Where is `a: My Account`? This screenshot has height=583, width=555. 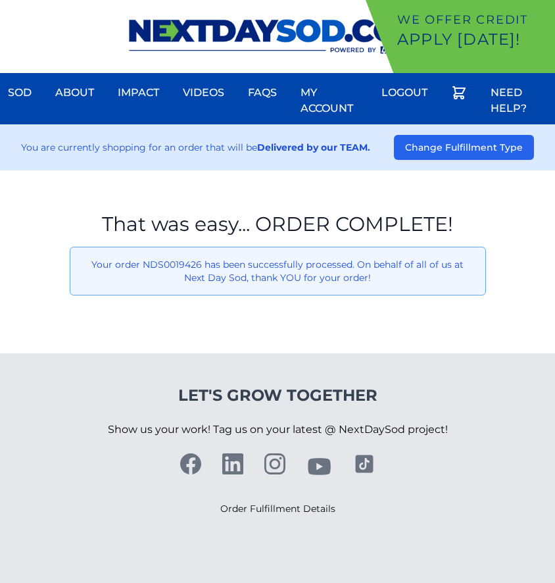 a: My Account is located at coordinates (329, 101).